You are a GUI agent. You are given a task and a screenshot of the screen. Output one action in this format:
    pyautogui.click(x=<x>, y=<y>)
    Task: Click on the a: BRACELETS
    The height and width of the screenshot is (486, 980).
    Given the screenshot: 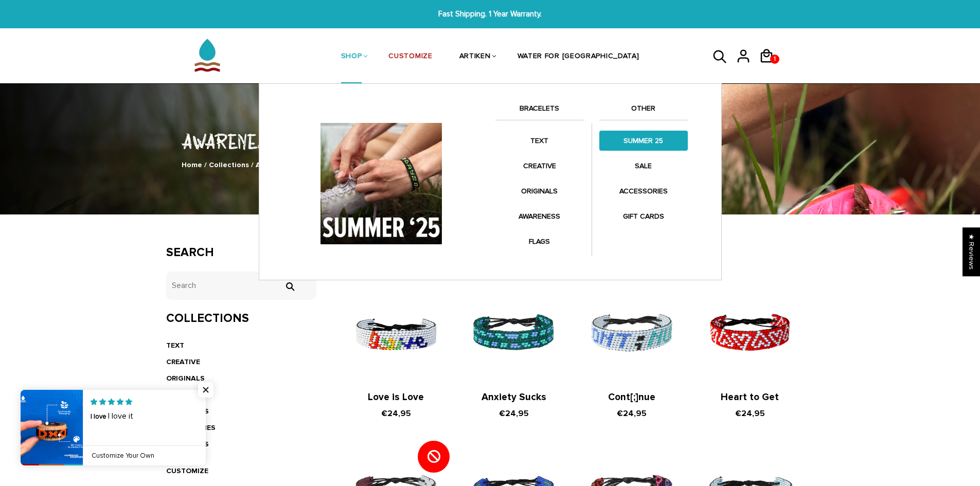 What is the action you would take?
    pyautogui.click(x=539, y=111)
    